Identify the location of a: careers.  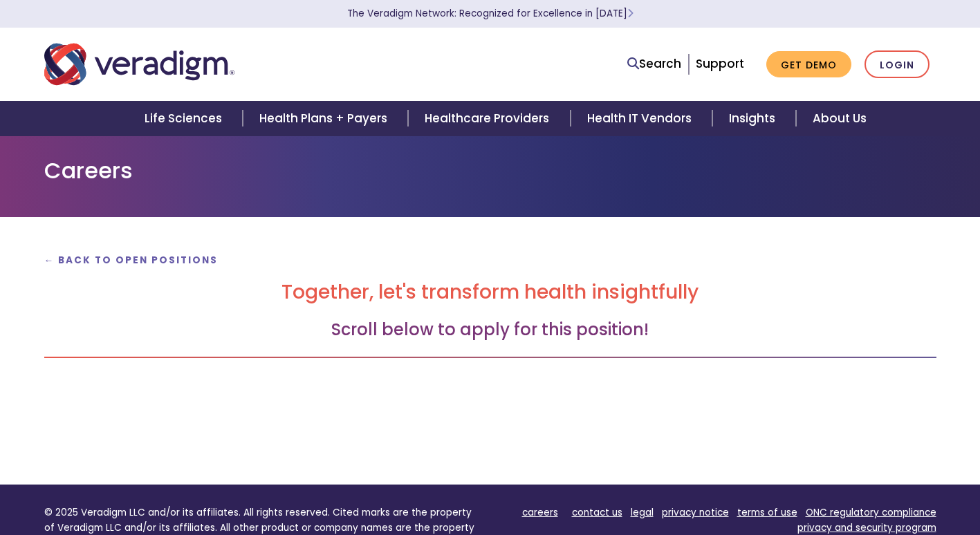
(540, 512).